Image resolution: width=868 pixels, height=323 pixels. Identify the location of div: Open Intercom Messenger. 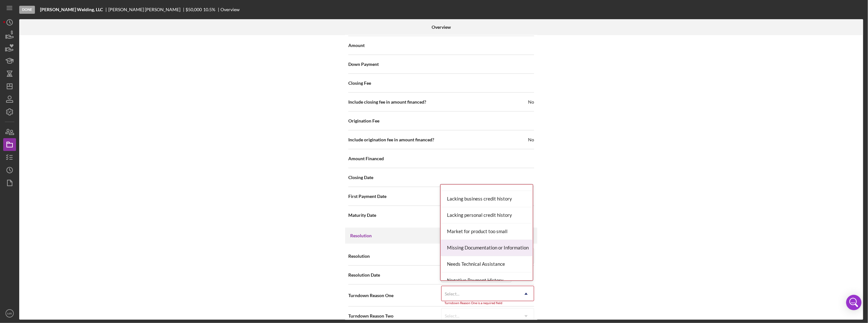
(854, 303).